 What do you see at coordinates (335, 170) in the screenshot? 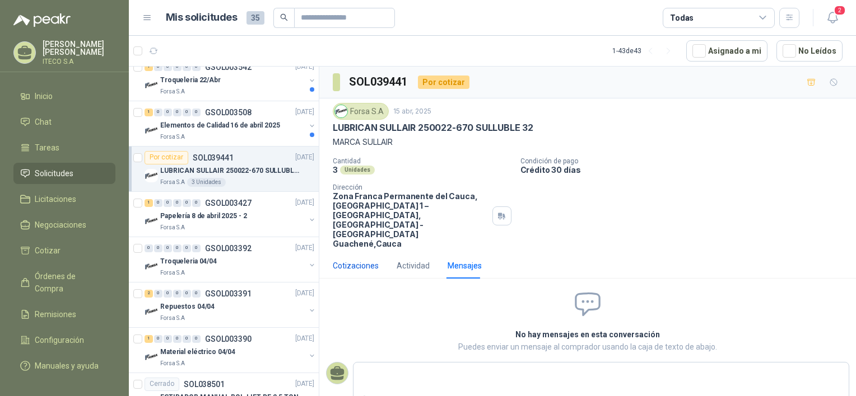
I see `p: 3` at bounding box center [335, 170].